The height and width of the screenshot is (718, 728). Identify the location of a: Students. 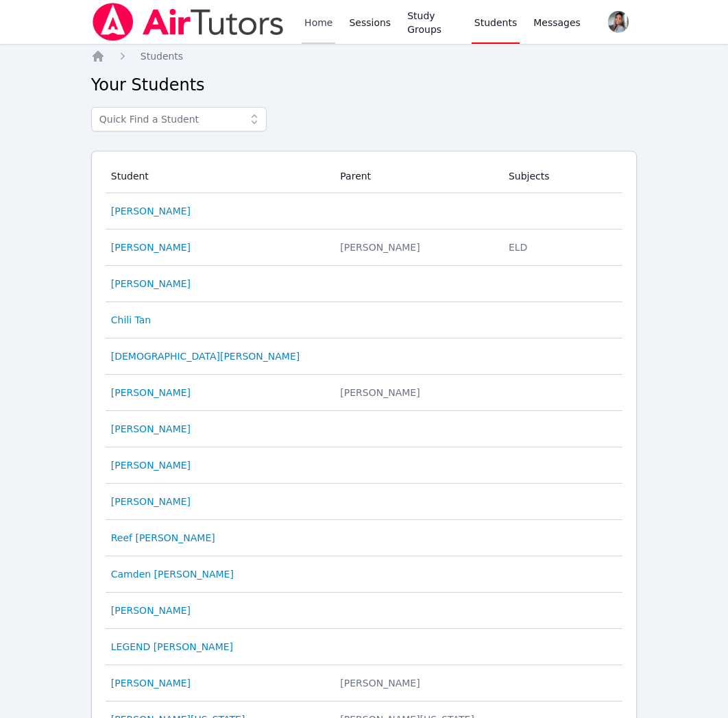
(162, 56).